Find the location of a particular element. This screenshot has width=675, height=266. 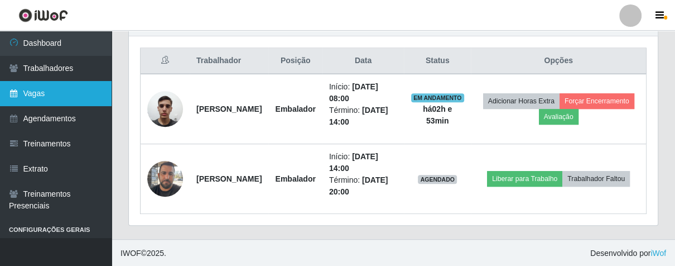

th: Opções is located at coordinates (559, 61).